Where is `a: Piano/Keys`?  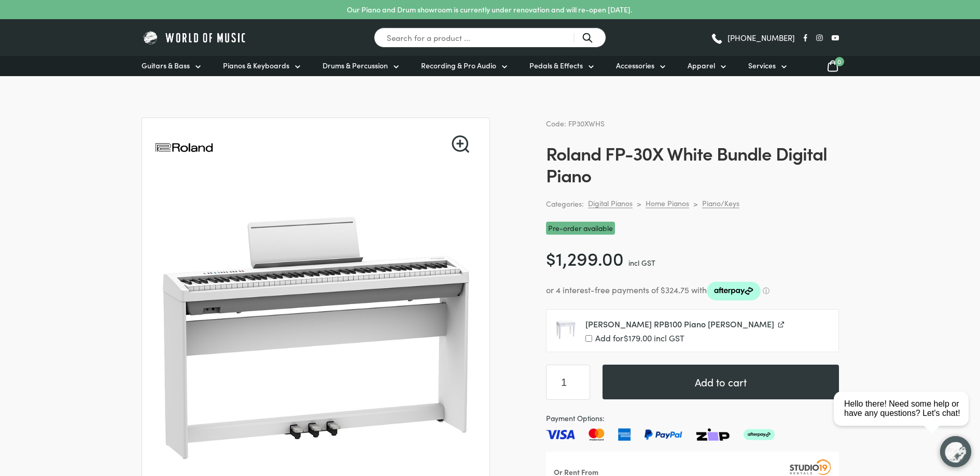 a: Piano/Keys is located at coordinates (721, 203).